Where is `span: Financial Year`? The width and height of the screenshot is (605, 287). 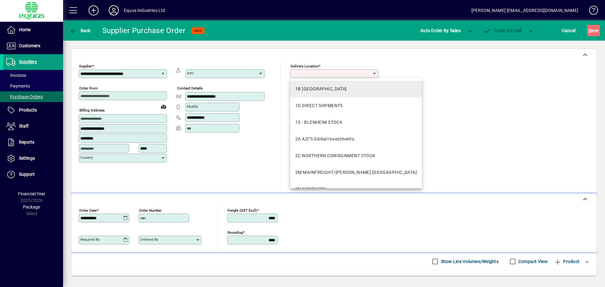
span: Financial Year is located at coordinates (32, 194).